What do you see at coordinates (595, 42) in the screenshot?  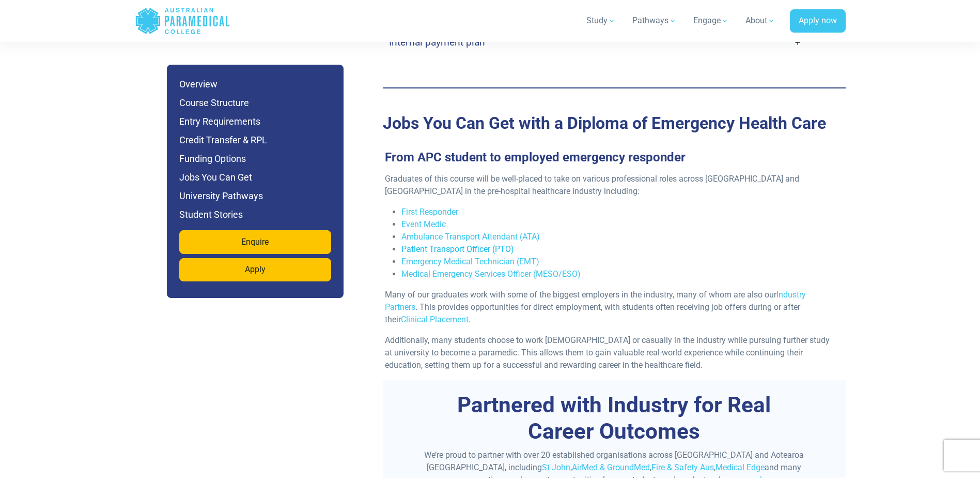 I see `a: Internal payment plan` at bounding box center [595, 42].